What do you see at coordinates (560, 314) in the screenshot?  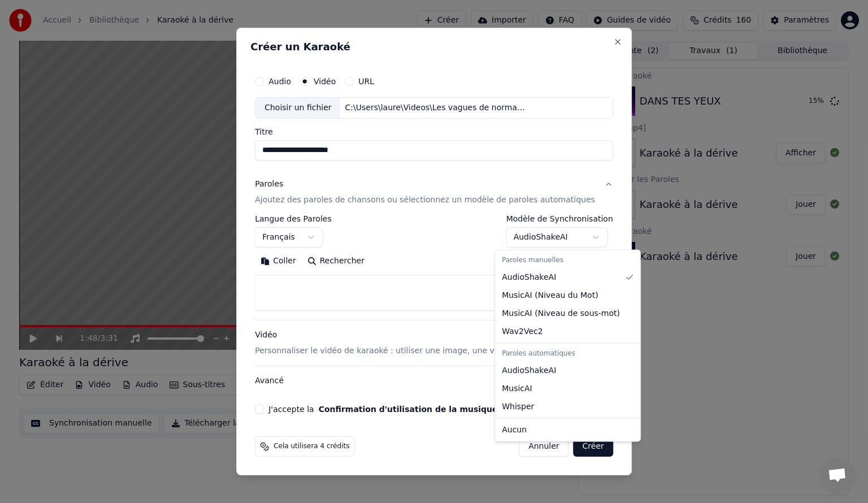 I see `span: MusicAI ( Niveau de sous-mot )` at bounding box center [560, 314].